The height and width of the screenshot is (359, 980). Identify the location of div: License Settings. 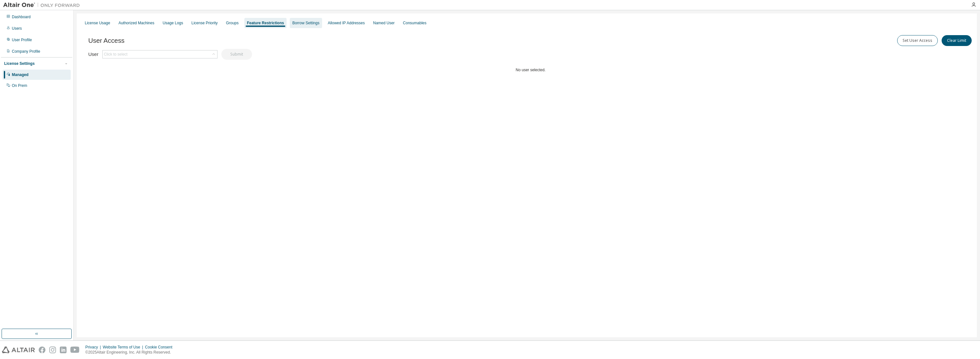
(19, 64).